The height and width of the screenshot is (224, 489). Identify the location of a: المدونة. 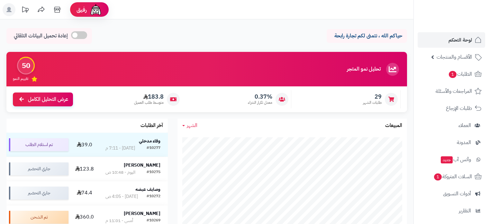
(452, 142).